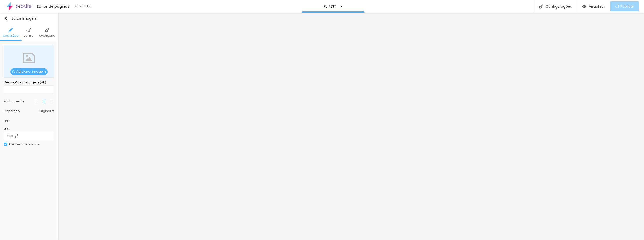 The image size is (644, 240). I want to click on img: paragraph-right-align.svg, so click(52, 102).